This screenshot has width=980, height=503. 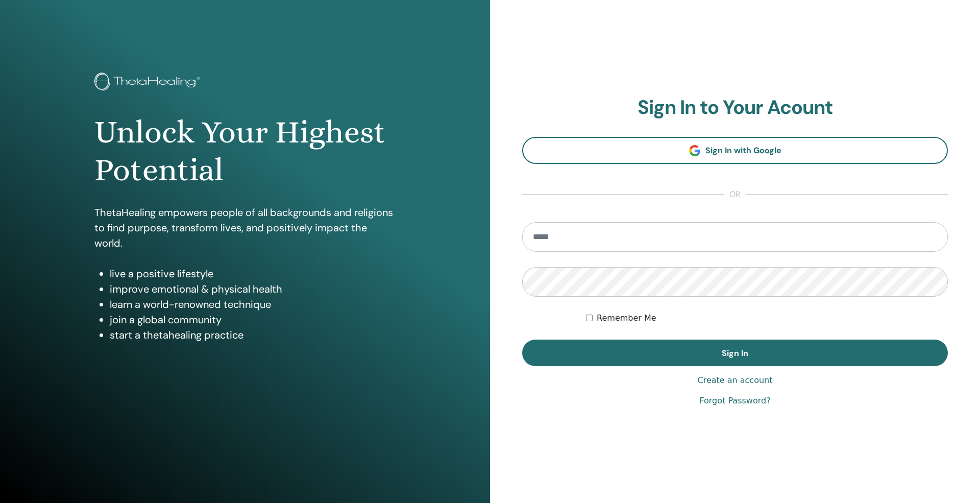 I want to click on li: start a thetahealing practice, so click(x=253, y=335).